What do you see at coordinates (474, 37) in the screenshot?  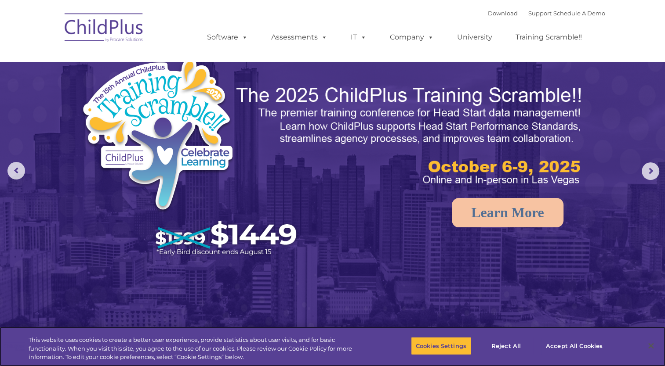 I see `a: University` at bounding box center [474, 37].